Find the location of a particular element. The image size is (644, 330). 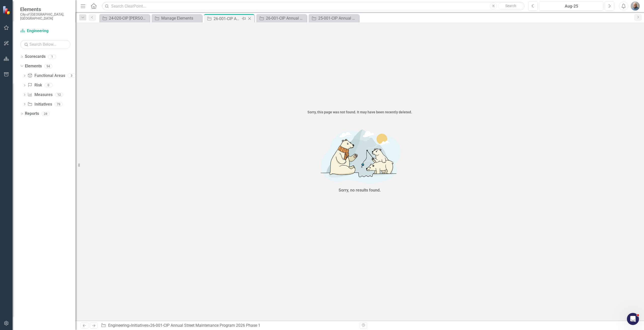

div: Sorry, no results found. is located at coordinates (360, 190).